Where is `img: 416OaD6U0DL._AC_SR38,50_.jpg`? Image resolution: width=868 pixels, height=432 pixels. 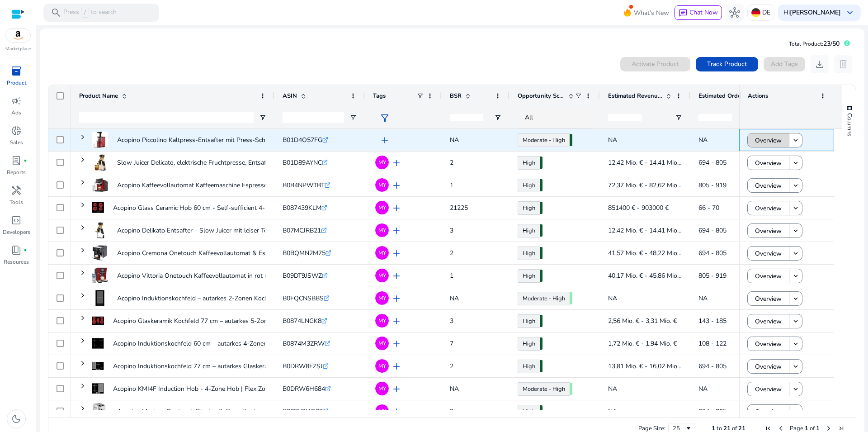 img: 416OaD6U0DL._AC_SR38,50_.jpg is located at coordinates (98, 366).